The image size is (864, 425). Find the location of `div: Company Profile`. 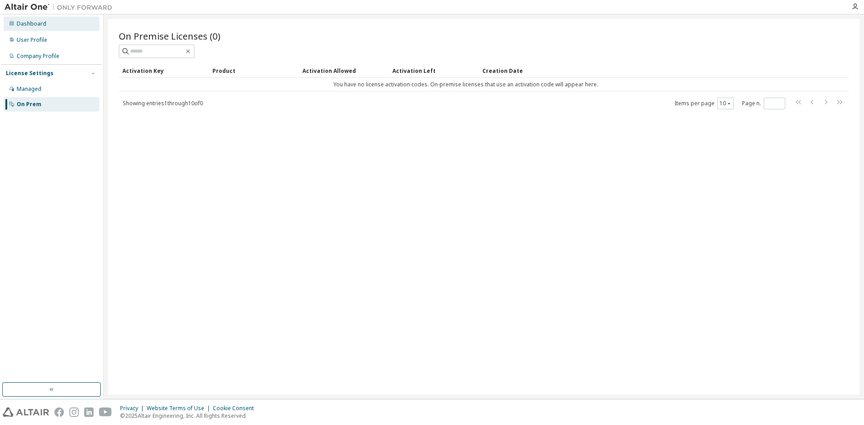

div: Company Profile is located at coordinates (38, 56).